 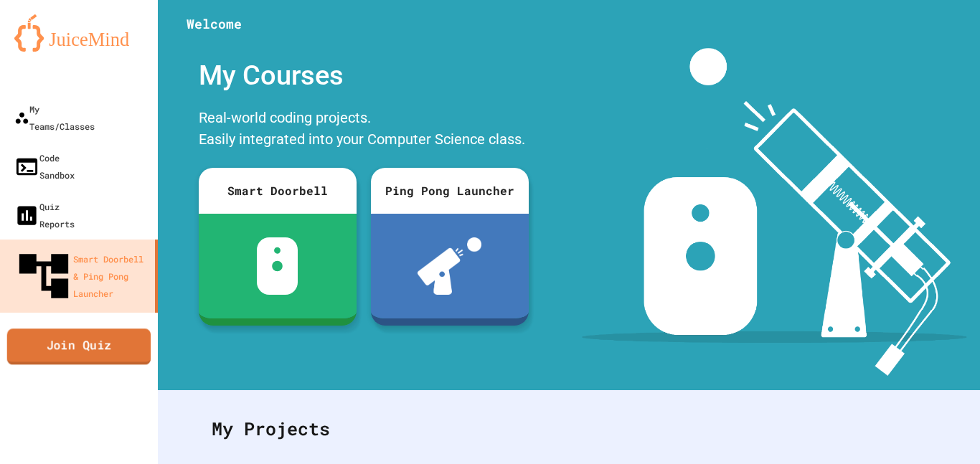 What do you see at coordinates (277, 191) in the screenshot?
I see `div: Smart Doorbell` at bounding box center [277, 191].